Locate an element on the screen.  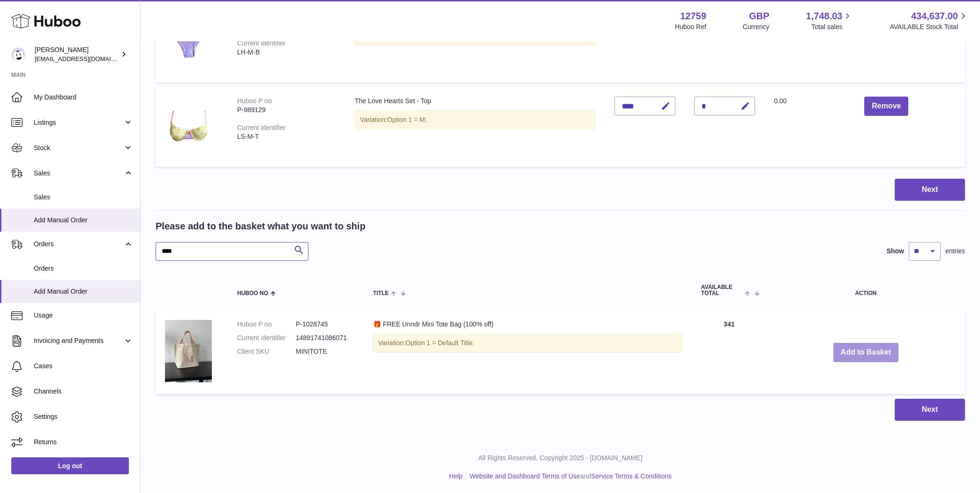
span: Settings is located at coordinates (83, 416).